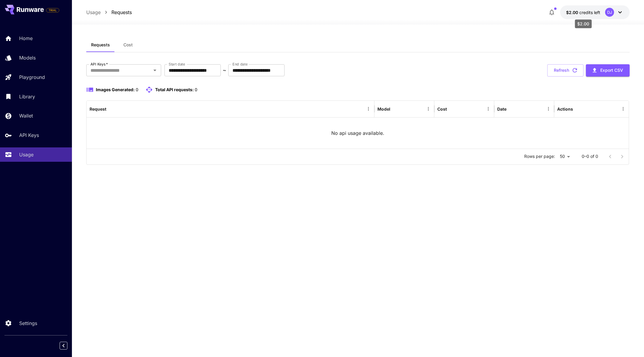  What do you see at coordinates (384, 109) in the screenshot?
I see `div: Model` at bounding box center [384, 109].